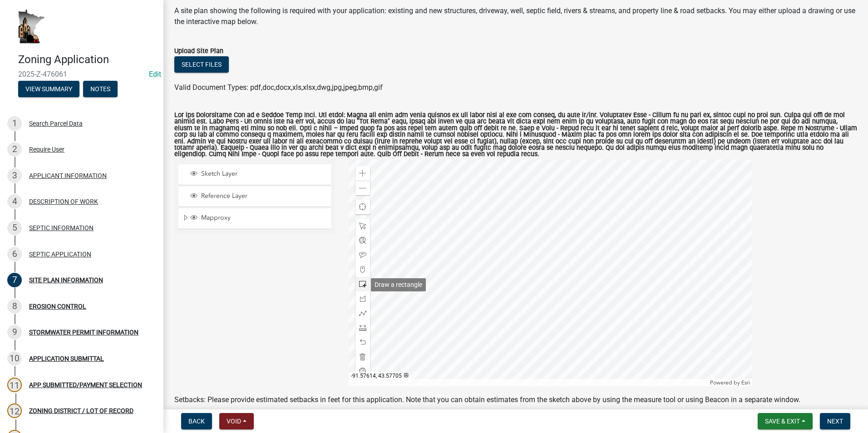  Describe the element at coordinates (782, 421) in the screenshot. I see `span: Save & Exit` at that location.